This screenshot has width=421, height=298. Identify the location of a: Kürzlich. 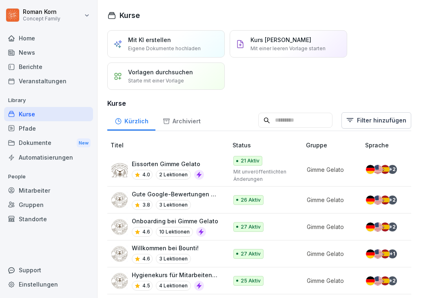
(131, 120).